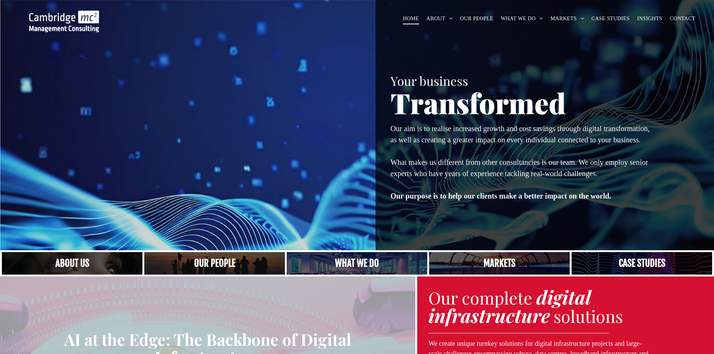 This screenshot has width=714, height=354. Describe the element at coordinates (357, 263) in the screenshot. I see `a: A yoga teacher lifting his whole body off the ground in the peacock pose` at that location.